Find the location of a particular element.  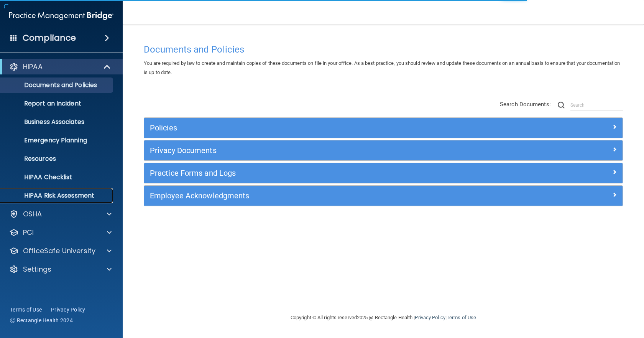

a: Privacy Documents is located at coordinates (383, 150).